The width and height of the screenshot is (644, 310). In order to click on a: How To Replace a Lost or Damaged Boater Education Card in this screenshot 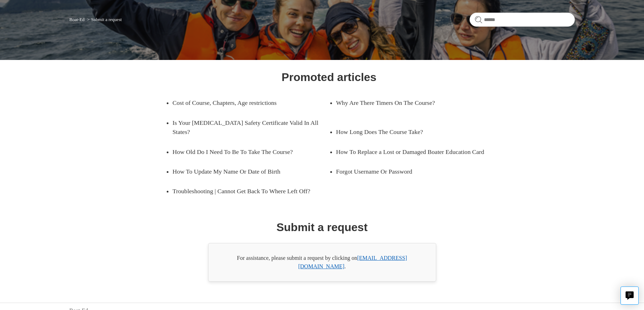, I will do `click(415, 152)`.